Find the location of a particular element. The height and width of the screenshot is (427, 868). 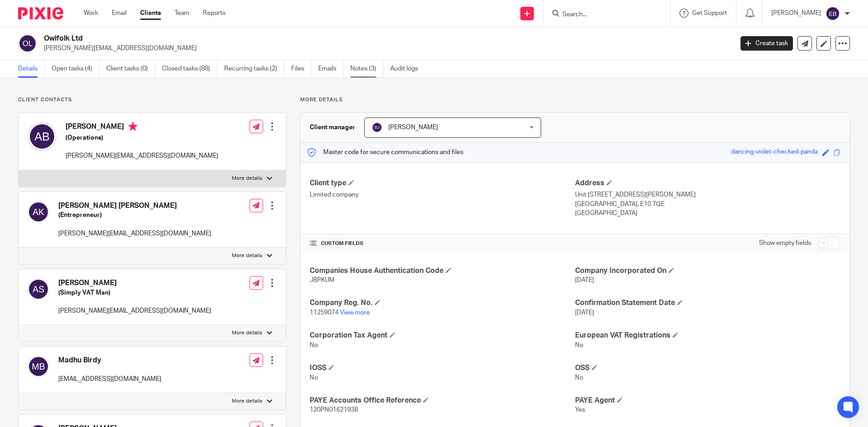

h4: European VAT Registrations is located at coordinates (707, 336).